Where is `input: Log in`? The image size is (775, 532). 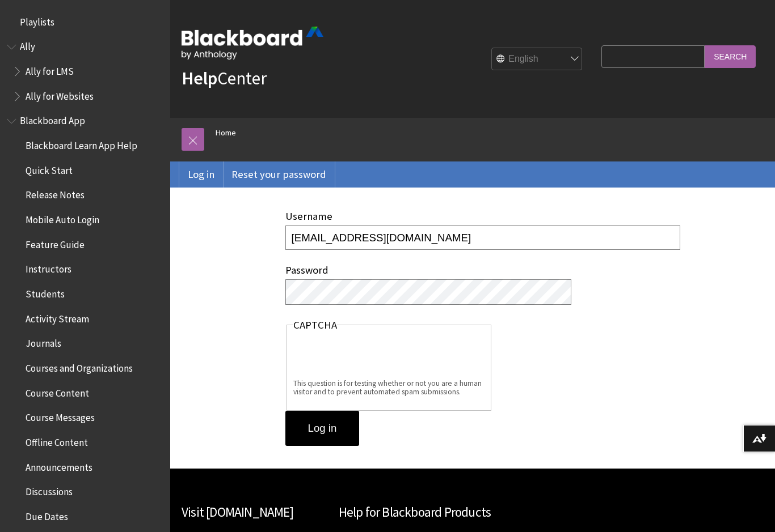
input: Log in is located at coordinates (323, 429).